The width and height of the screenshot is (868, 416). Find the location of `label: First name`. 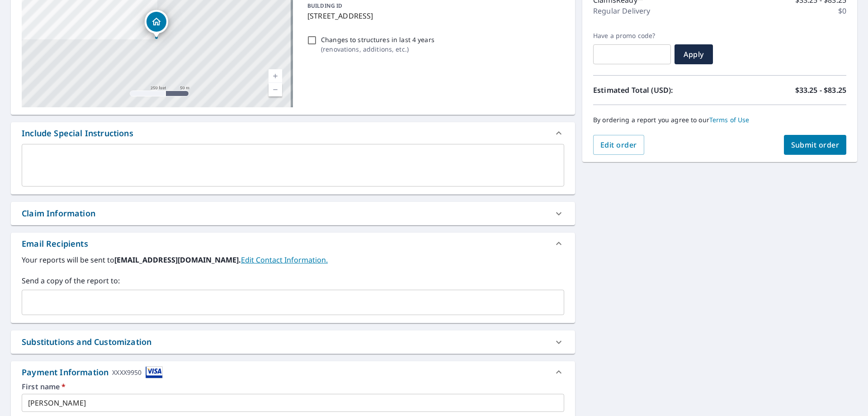

label: First name is located at coordinates (293, 387).